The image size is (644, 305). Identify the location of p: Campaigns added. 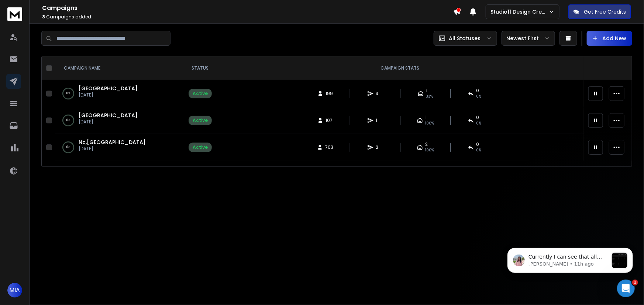
(248, 17).